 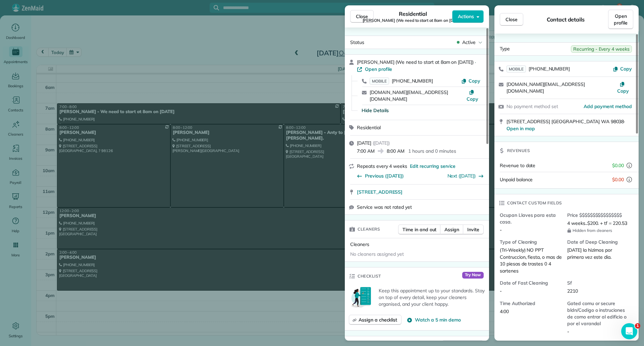 What do you see at coordinates (601, 49) in the screenshot?
I see `span: Recurring - Every 4 weeks` at bounding box center [601, 49].